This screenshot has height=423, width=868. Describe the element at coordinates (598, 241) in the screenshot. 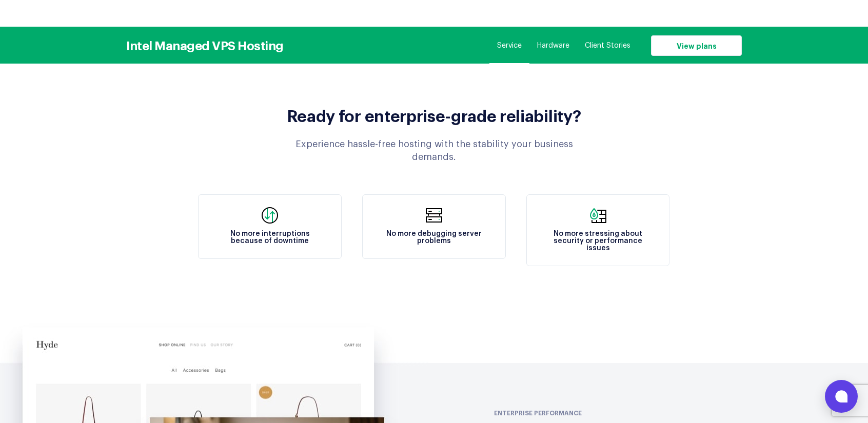

I see `h4: No more stressing about security or performance issues` at that location.